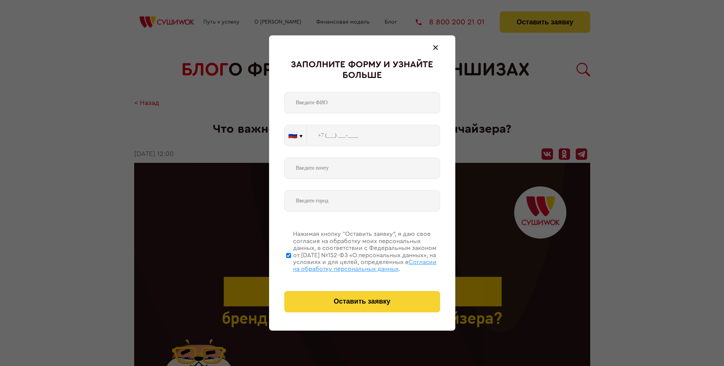  Describe the element at coordinates (362, 302) in the screenshot. I see `button: Оставить заявку` at that location.